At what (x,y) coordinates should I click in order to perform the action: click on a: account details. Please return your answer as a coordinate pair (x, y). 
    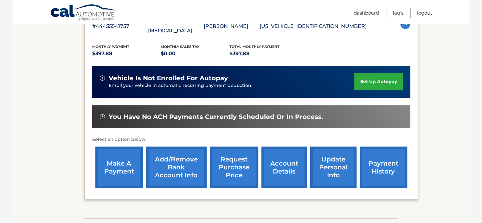
    Looking at the image, I should click on (284, 167).